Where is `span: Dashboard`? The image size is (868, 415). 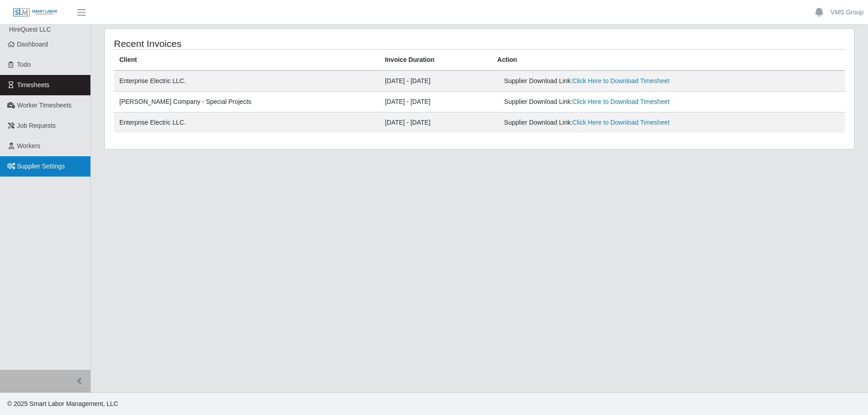 span: Dashboard is located at coordinates (33, 44).